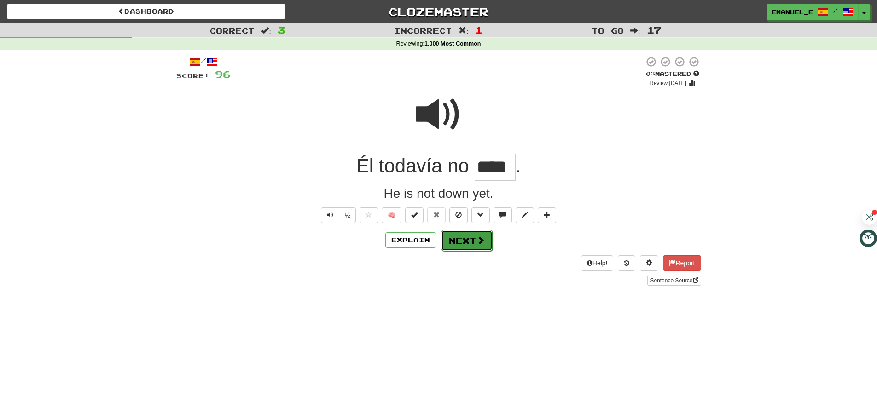  I want to click on button: Help!, so click(597, 263).